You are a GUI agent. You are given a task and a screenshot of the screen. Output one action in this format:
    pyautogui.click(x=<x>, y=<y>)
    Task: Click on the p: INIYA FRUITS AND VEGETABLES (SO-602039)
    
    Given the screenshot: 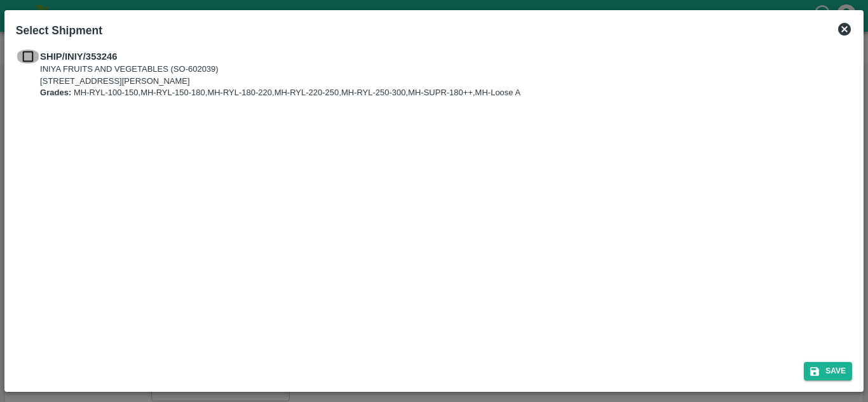 What is the action you would take?
    pyautogui.click(x=280, y=70)
    